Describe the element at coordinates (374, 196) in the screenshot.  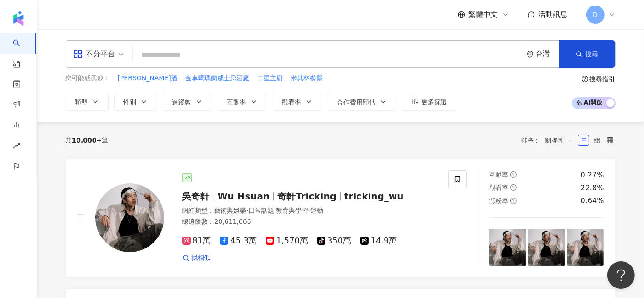
I see `span: tricking_wu` at that location.